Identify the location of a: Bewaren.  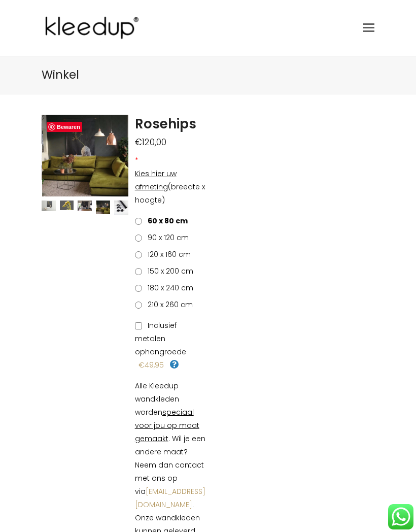
(64, 127).